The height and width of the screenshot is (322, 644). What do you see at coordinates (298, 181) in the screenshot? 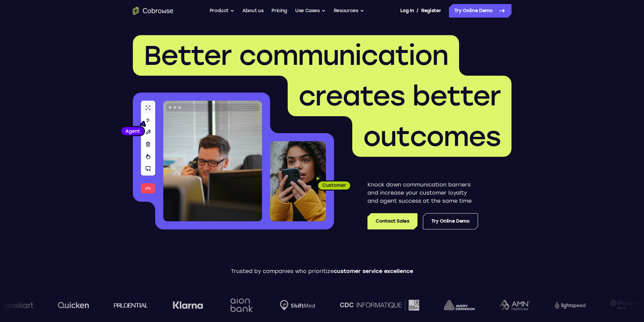
I see `img: A customer holding their phone` at bounding box center [298, 181].